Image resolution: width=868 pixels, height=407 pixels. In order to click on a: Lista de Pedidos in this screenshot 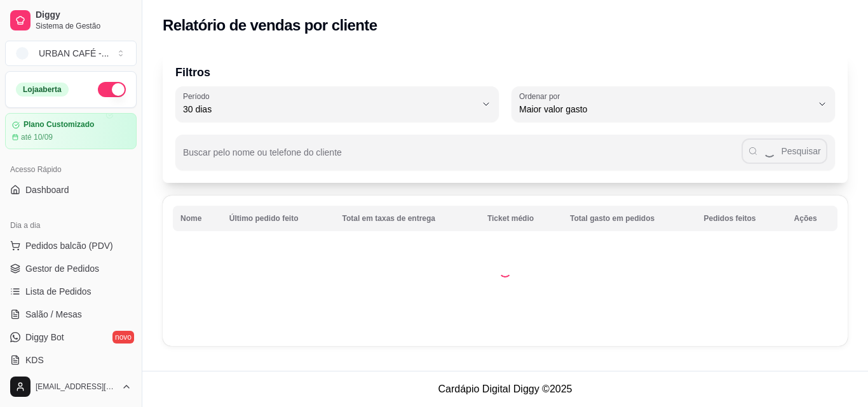, I will do `click(70, 291)`.